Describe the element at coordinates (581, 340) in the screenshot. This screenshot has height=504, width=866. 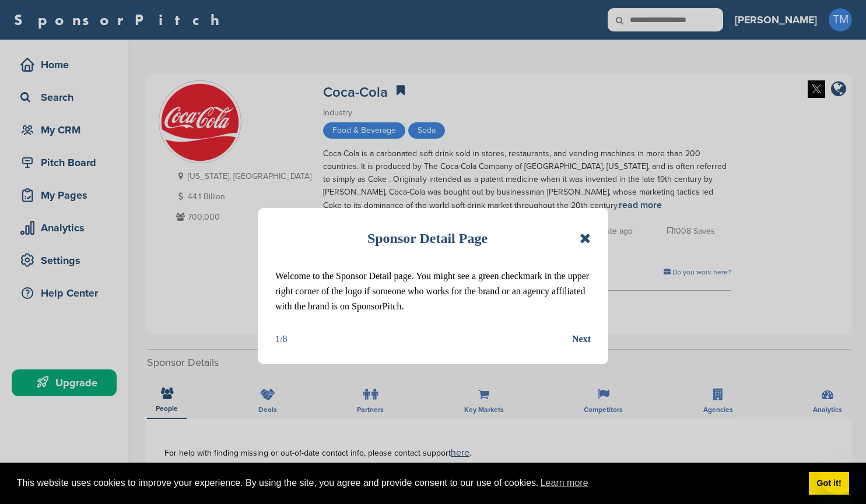
I see `div: Next` at that location.